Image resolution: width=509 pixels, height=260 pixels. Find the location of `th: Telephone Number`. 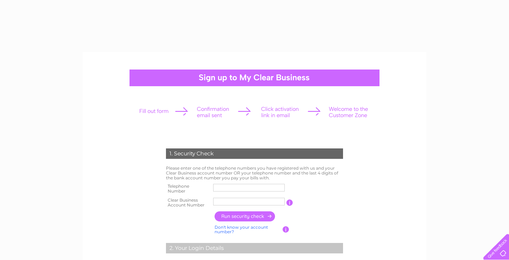

th: Telephone Number is located at coordinates (188, 189).